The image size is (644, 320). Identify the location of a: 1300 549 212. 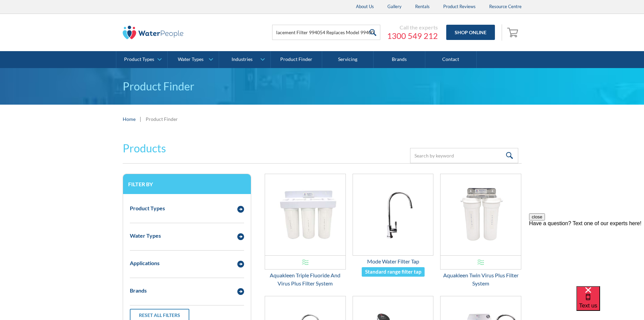
(412, 36).